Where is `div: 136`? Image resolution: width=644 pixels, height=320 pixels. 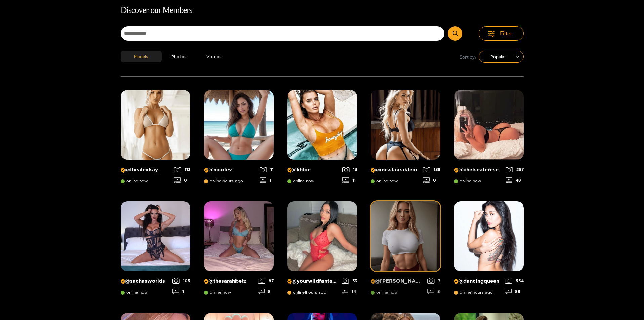
div: 136 is located at coordinates (432, 170).